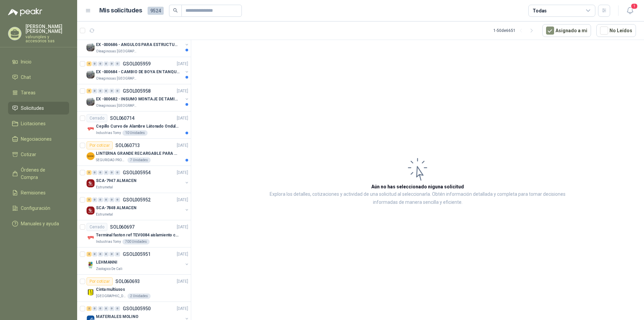 The width and height of the screenshot is (644, 320). What do you see at coordinates (39, 124) in the screenshot?
I see `a: Licitaciones` at bounding box center [39, 124].